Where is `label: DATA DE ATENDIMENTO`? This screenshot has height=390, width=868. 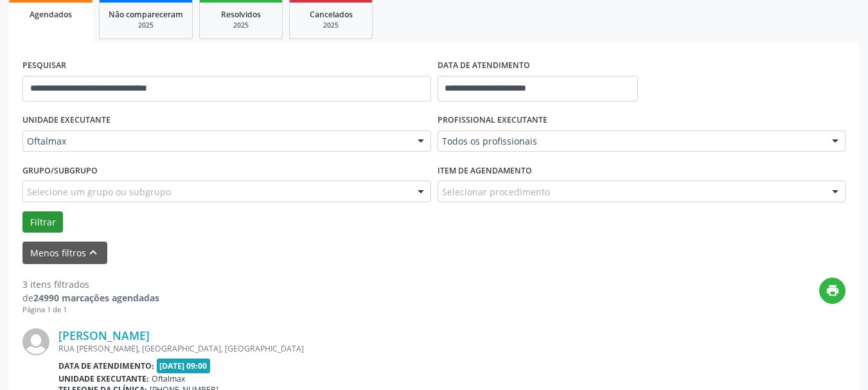 label: DATA DE ATENDIMENTO is located at coordinates (484, 66).